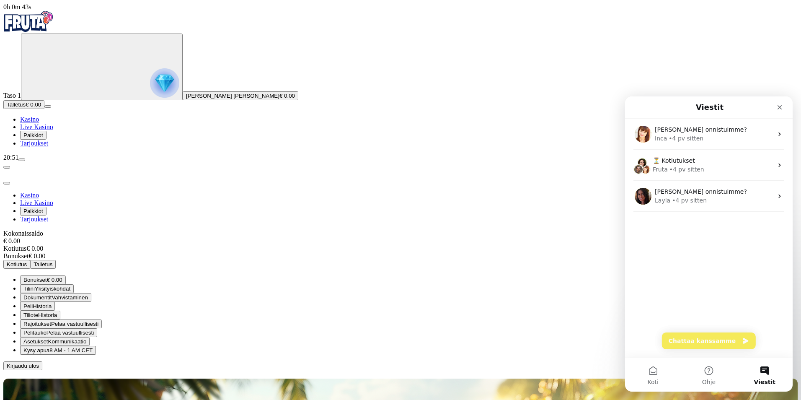 The height and width of the screenshot is (400, 801). Describe the element at coordinates (67, 341) in the screenshot. I see `span: Kommunikaatio` at that location.